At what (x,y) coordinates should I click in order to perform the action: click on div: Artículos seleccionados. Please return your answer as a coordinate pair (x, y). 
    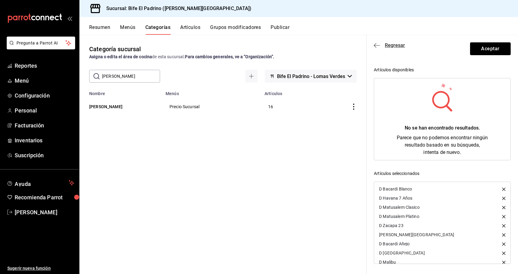
    Looking at the image, I should click on (442, 174).